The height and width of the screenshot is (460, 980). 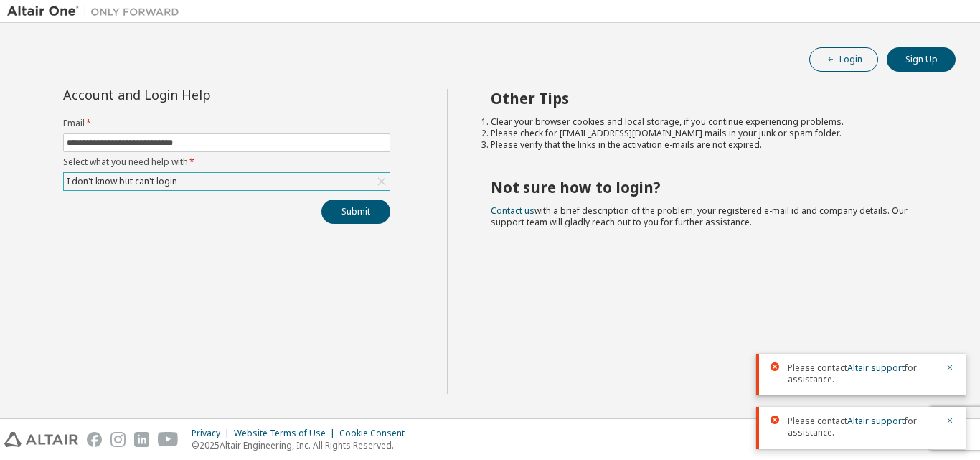 I want to click on img: facebook.svg, so click(x=94, y=439).